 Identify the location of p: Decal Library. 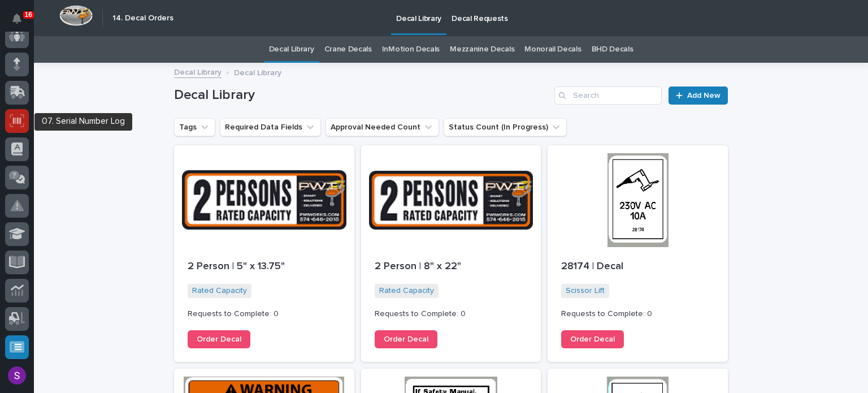
(258, 72).